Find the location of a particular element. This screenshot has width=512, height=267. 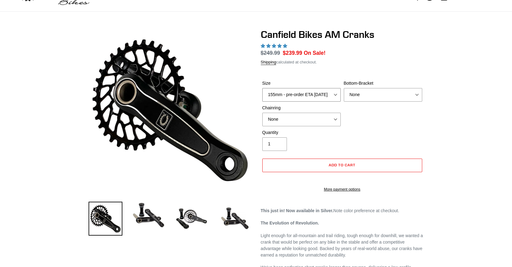

label: Bottom-Bracket is located at coordinates (383, 83).